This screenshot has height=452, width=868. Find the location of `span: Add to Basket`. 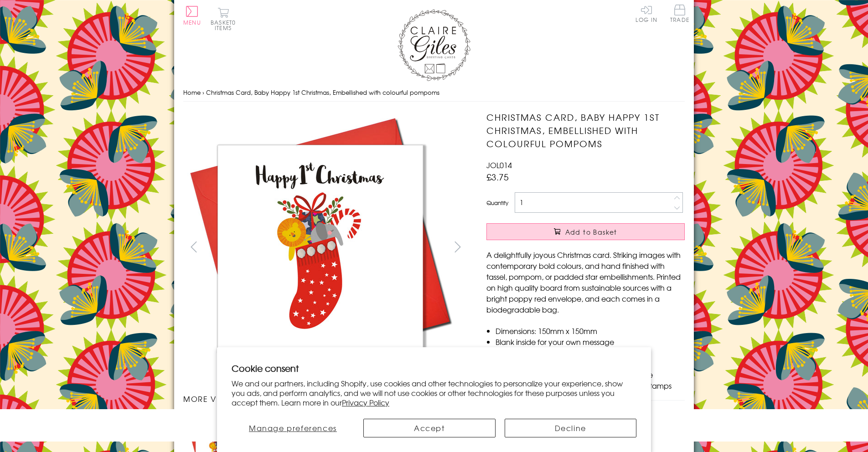

span: Add to Basket is located at coordinates (591, 231).